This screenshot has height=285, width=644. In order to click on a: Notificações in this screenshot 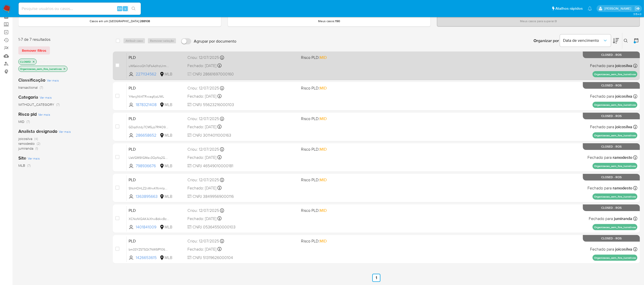, I will do `click(590, 9)`.